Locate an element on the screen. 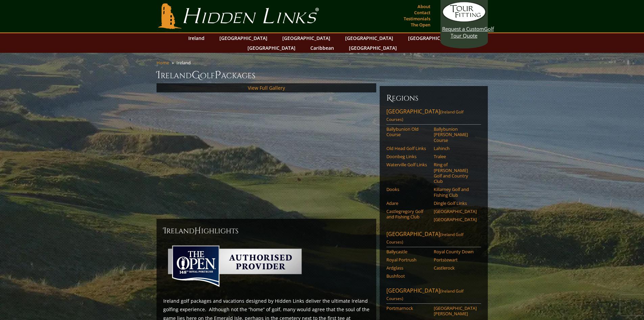 Image resolution: width=644 pixels, height=320 pixels. a: Old Head Golf Links is located at coordinates (408, 148).